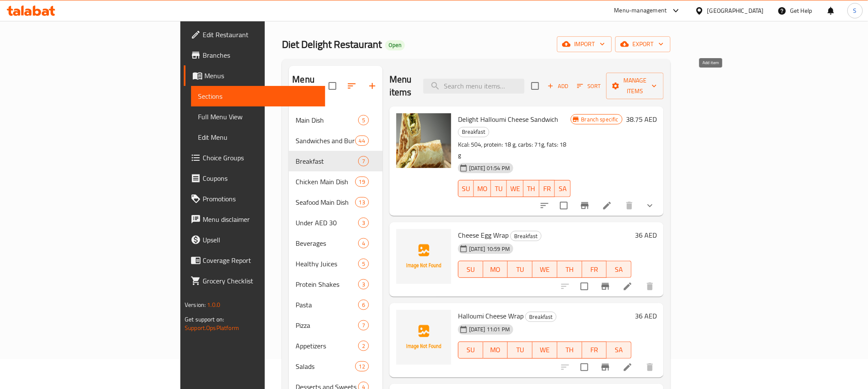 This screenshot has width=868, height=389. I want to click on span: 1.0.0, so click(213, 305).